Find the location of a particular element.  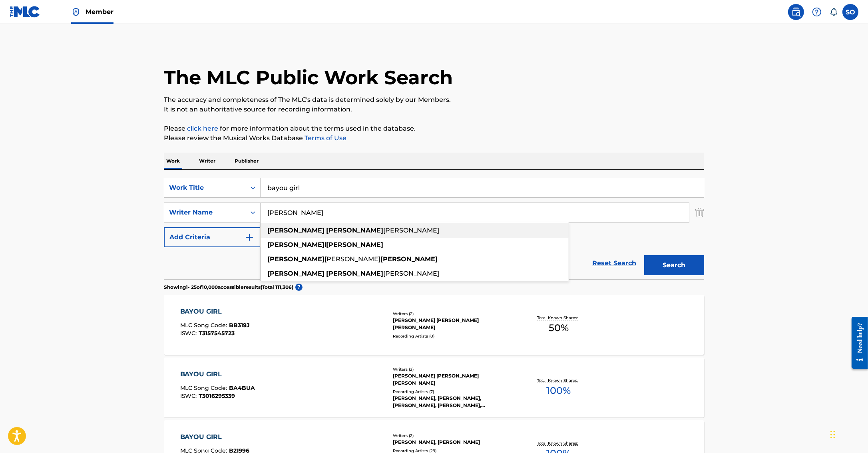

span: T3157545723 is located at coordinates (217, 333).